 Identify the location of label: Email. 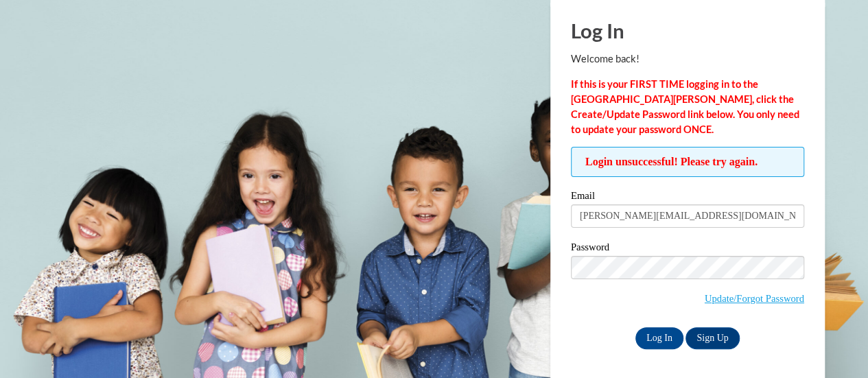
(687, 198).